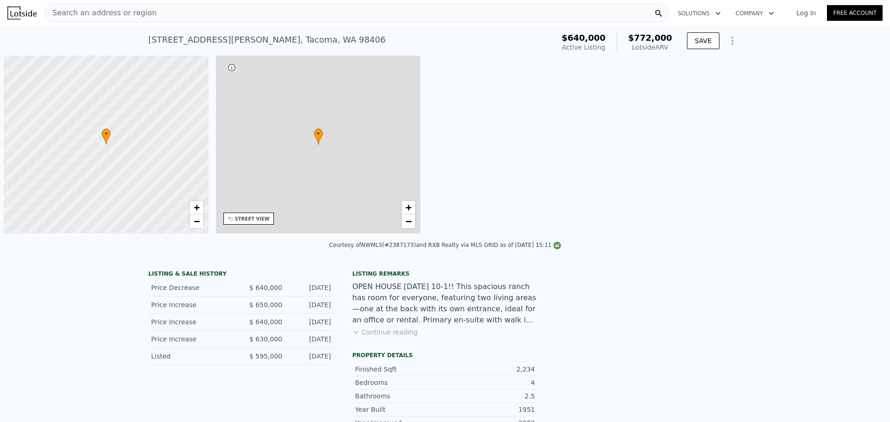 Image resolution: width=890 pixels, height=422 pixels. What do you see at coordinates (650, 47) in the screenshot?
I see `div: Lotside ARV` at bounding box center [650, 47].